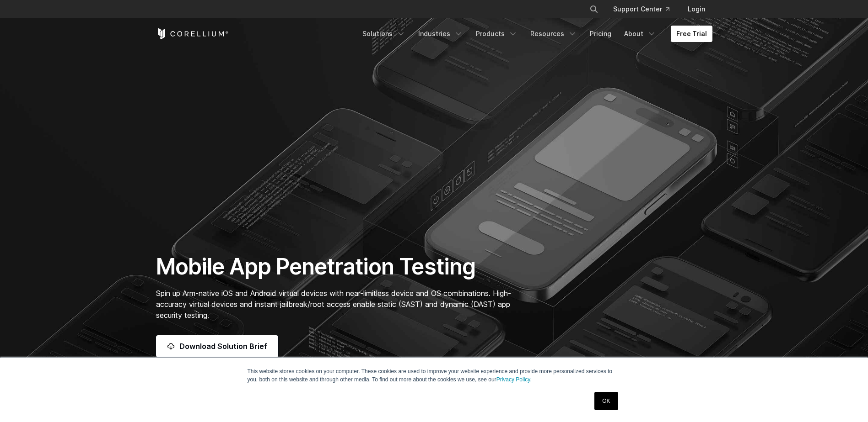 This screenshot has width=868, height=422. What do you see at coordinates (223, 346) in the screenshot?
I see `span: Download Solution Brief` at bounding box center [223, 346].